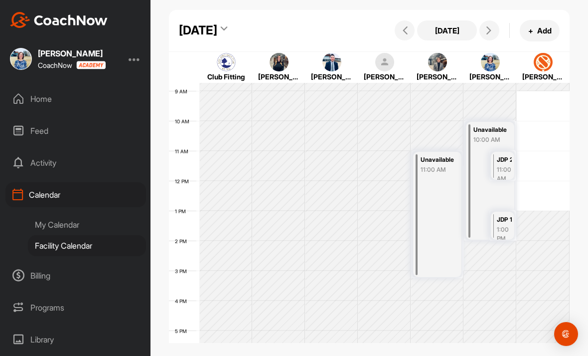  What do you see at coordinates (76, 275) in the screenshot?
I see `div: Billing` at bounding box center [76, 275].